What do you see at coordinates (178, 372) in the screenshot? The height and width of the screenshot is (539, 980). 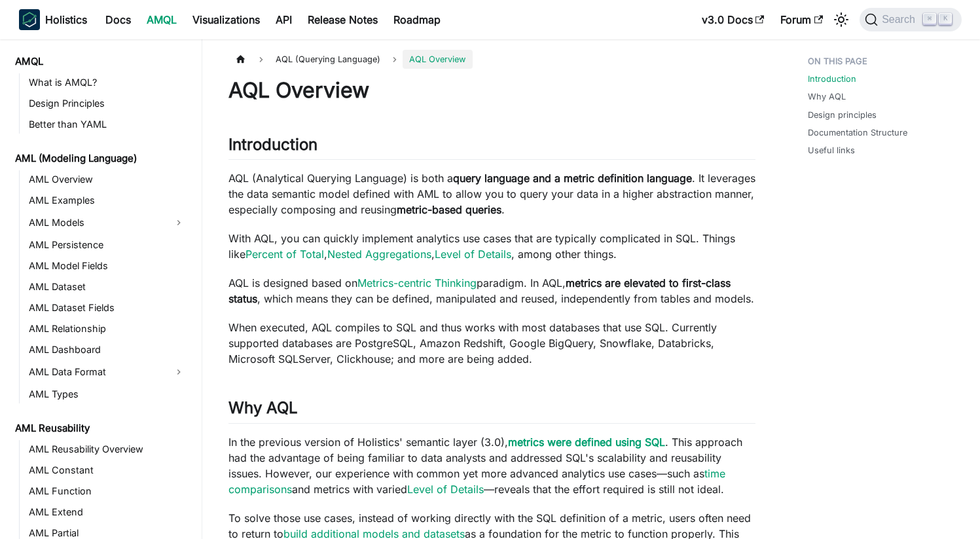 I see `button: Expand sidebar category 'AML Data Format'` at bounding box center [178, 372].